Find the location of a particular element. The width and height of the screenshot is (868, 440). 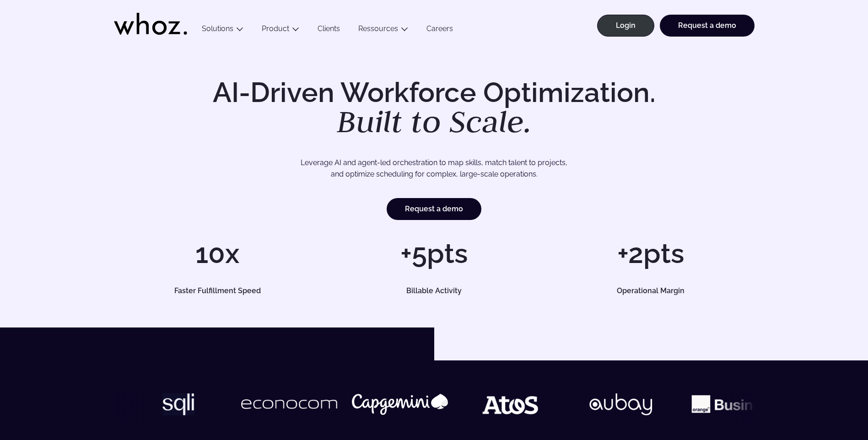

a: Careers is located at coordinates (440, 30).